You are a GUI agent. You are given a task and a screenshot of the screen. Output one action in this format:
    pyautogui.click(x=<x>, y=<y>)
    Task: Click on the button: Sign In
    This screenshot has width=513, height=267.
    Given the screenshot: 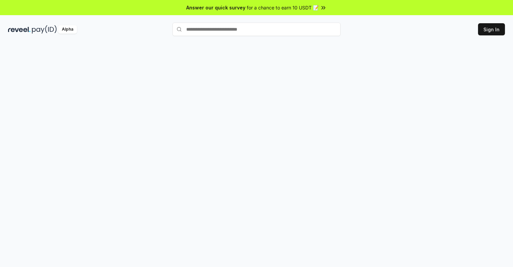 What is the action you would take?
    pyautogui.click(x=492, y=29)
    